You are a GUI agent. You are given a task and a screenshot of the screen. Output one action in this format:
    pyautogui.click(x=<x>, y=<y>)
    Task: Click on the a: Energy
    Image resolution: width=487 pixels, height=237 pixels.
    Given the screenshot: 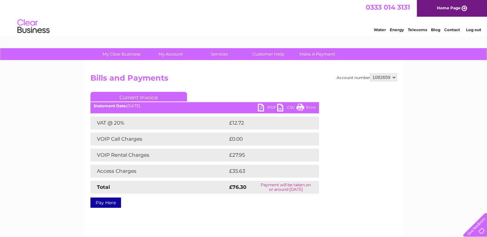 What is the action you would take?
    pyautogui.click(x=396, y=30)
    